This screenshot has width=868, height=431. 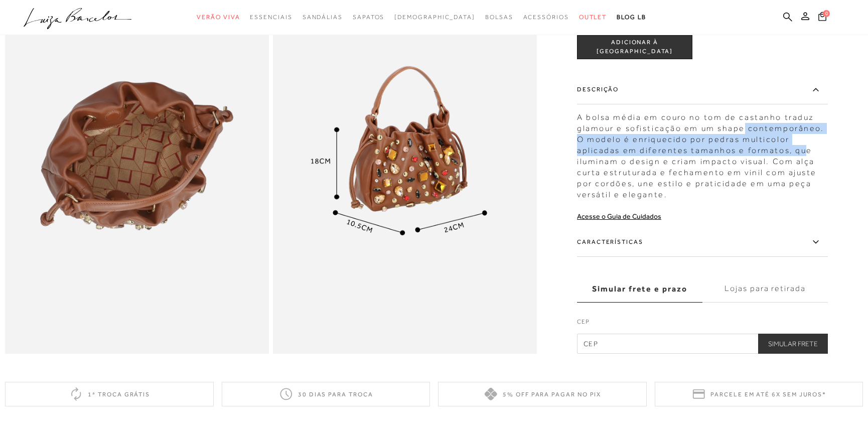 What do you see at coordinates (760, 393) in the screenshot?
I see `div: Parcele em até 6x sem juros*` at bounding box center [760, 393].